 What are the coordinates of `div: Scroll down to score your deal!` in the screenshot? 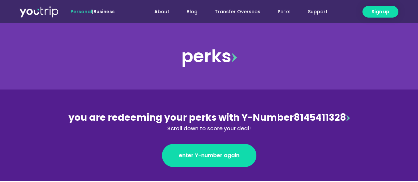 It's located at (209, 129).